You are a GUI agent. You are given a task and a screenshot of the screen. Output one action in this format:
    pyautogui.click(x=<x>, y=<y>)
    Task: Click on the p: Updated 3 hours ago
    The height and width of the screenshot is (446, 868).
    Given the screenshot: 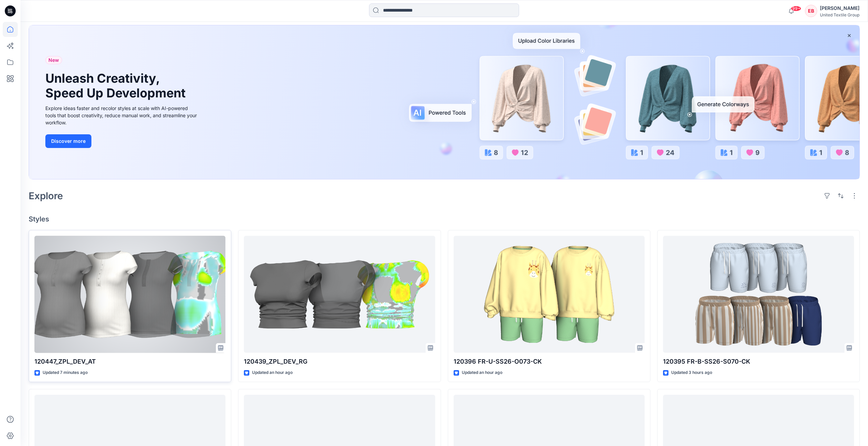 What is the action you would take?
    pyautogui.click(x=692, y=372)
    